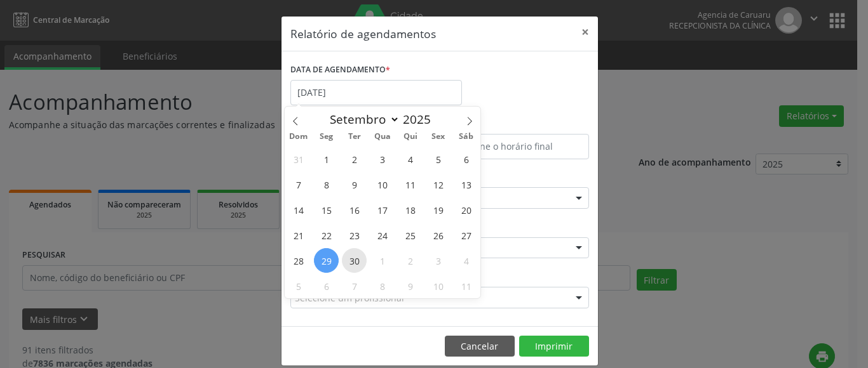 The height and width of the screenshot is (368, 868). What do you see at coordinates (438, 285) in the screenshot?
I see `span: Outubro 10, 2025` at bounding box center [438, 285].